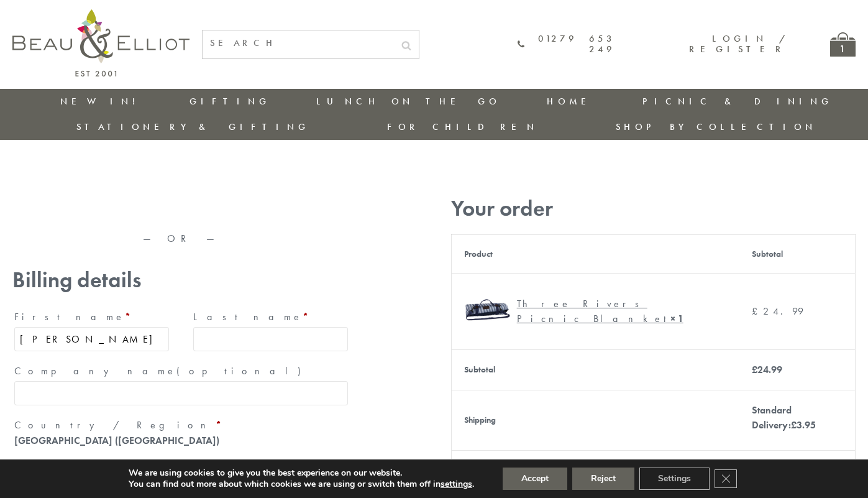  I want to click on th: Shipping, so click(595, 420).